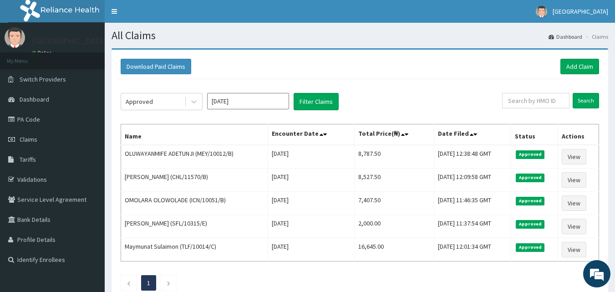  I want to click on li: Claims, so click(596, 36).